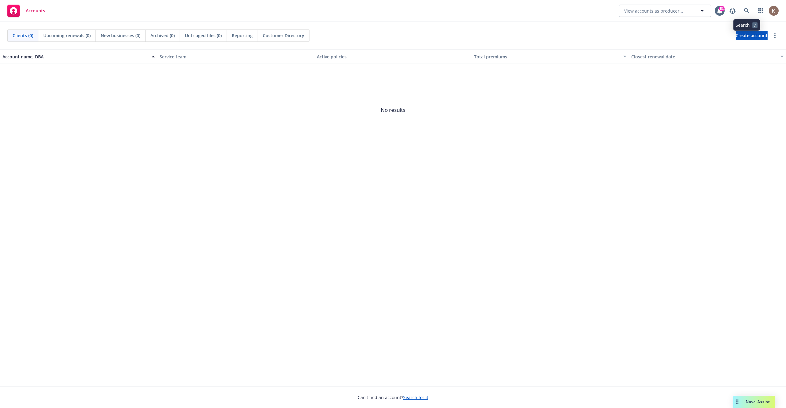 The width and height of the screenshot is (786, 408). What do you see at coordinates (120, 35) in the screenshot?
I see `span: New businesses (0)` at bounding box center [120, 35].